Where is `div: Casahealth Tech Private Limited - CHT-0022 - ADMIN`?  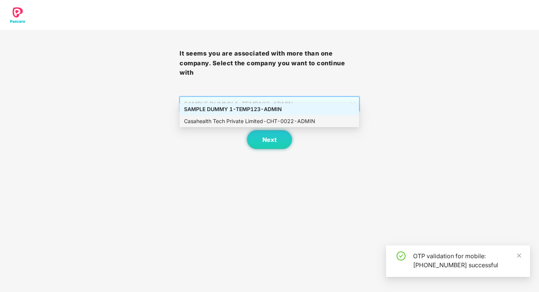
div: Casahealth Tech Private Limited - CHT-0022 - ADMIN is located at coordinates (269, 121).